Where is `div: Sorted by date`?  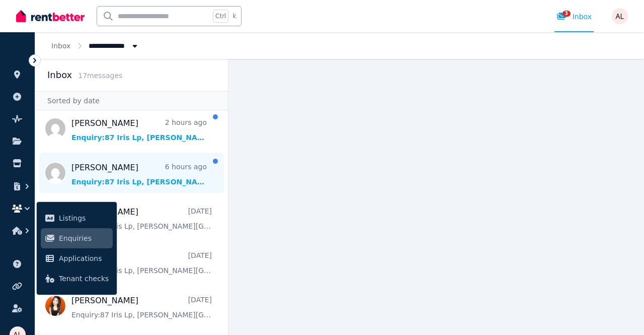 div: Sorted by date is located at coordinates (131, 101).